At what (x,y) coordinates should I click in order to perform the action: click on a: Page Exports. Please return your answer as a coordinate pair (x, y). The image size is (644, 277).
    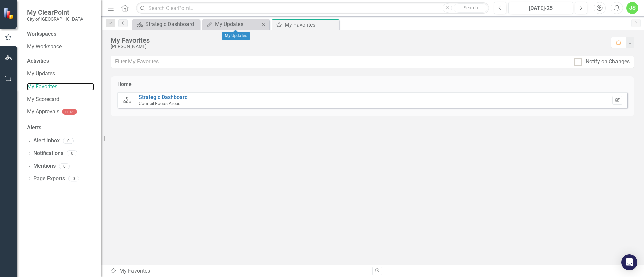
    Looking at the image, I should click on (49, 179).